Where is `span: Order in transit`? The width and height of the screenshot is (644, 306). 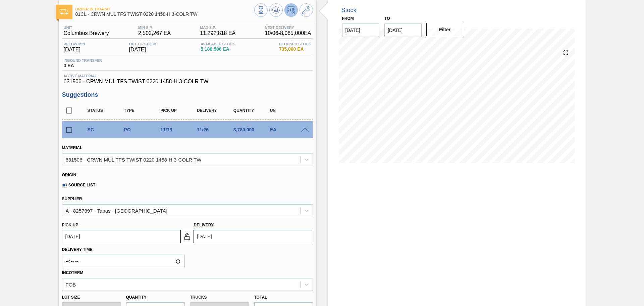
span: Order in transit is located at coordinates (165, 9).